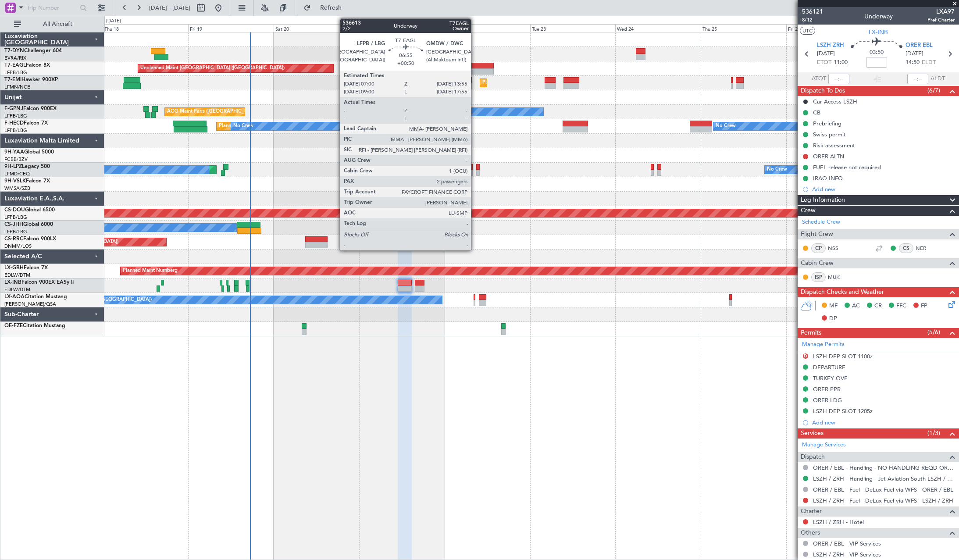  What do you see at coordinates (35, 326) in the screenshot?
I see `a: OE-FZECitation Mustang` at bounding box center [35, 326].